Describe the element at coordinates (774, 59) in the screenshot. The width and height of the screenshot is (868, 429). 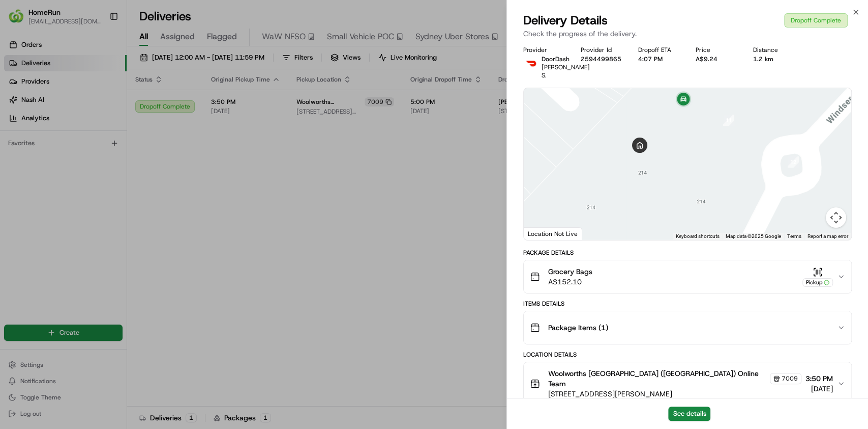
I see `div: 1.2 km` at that location.